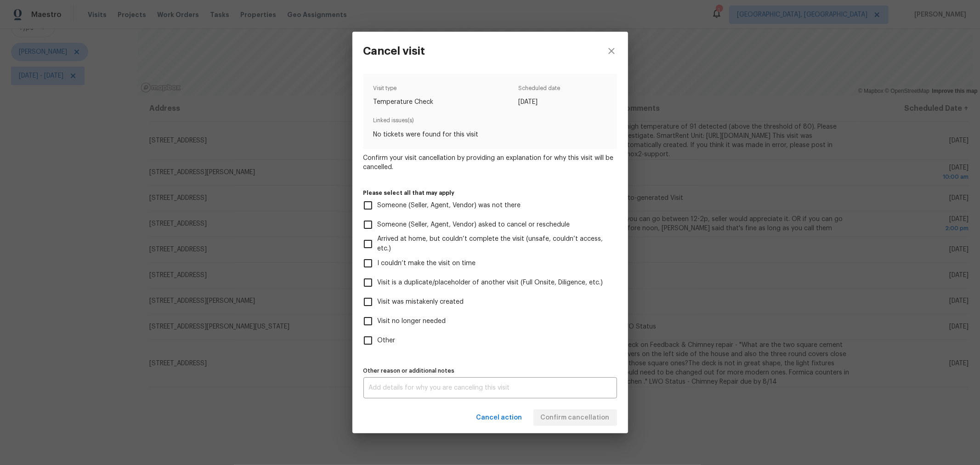 The width and height of the screenshot is (980, 465). Describe the element at coordinates (539, 91) in the screenshot. I see `span: Scheduled date` at that location.